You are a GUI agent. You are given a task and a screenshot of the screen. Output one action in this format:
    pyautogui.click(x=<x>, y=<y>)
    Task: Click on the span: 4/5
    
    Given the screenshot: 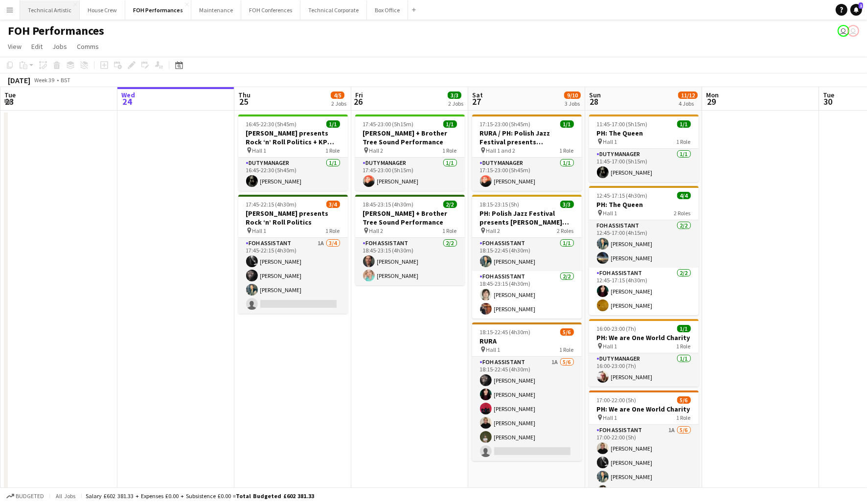 What is the action you would take?
    pyautogui.click(x=338, y=95)
    